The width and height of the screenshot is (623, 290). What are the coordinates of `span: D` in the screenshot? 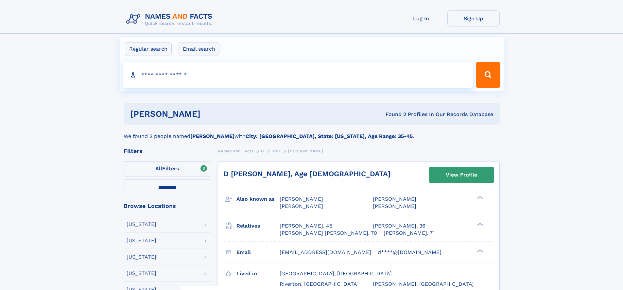 It's located at (263, 151).